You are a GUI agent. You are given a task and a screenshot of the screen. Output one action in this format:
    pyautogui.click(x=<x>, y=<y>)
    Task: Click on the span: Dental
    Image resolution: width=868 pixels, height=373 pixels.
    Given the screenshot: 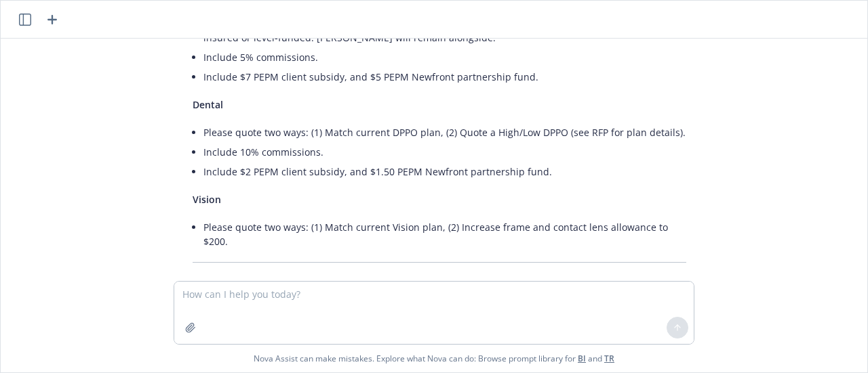 What is the action you would take?
    pyautogui.click(x=208, y=105)
    